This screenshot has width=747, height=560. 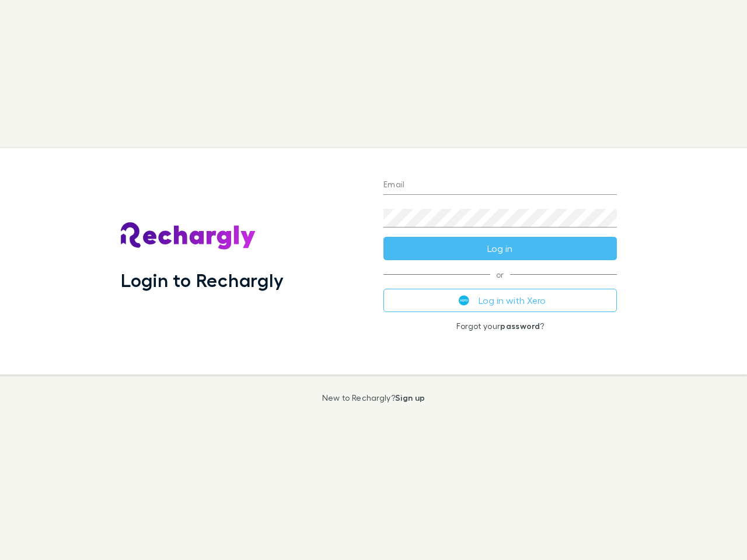 What do you see at coordinates (500, 300) in the screenshot?
I see `button: Log in with Xero` at bounding box center [500, 300].